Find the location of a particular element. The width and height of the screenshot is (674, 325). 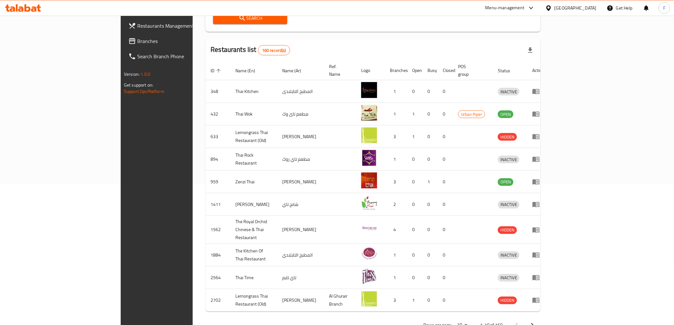

span: Branches is located at coordinates (183, 41).